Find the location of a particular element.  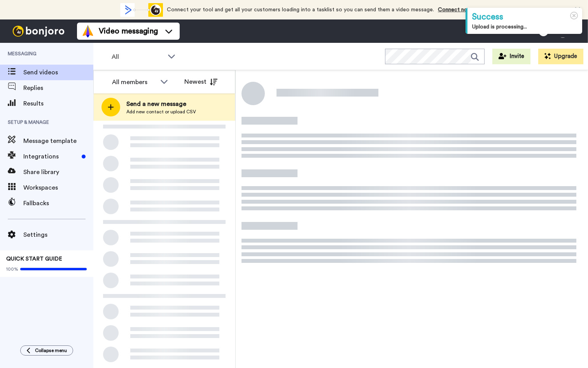

span: Send a new message is located at coordinates (161, 104).